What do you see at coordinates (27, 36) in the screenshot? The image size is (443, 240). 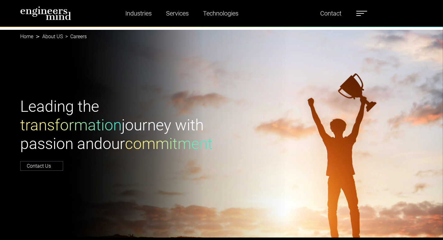 I see `a: Home` at bounding box center [27, 36].